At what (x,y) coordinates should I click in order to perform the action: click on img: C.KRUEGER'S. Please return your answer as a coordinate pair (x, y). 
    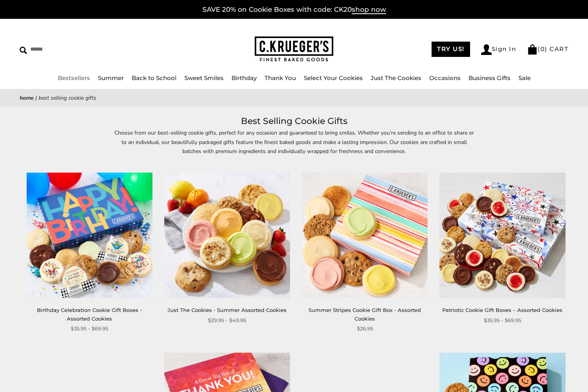
    Looking at the image, I should click on (294, 49).